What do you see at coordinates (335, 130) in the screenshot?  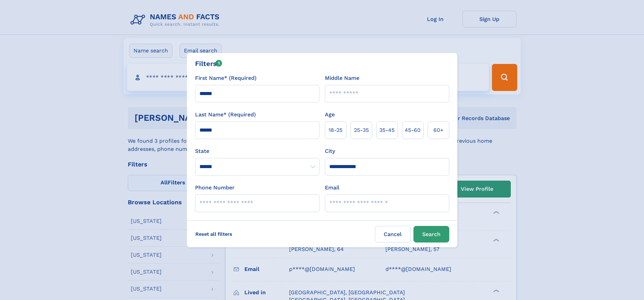 I see `span: 18‑25` at bounding box center [335, 130].